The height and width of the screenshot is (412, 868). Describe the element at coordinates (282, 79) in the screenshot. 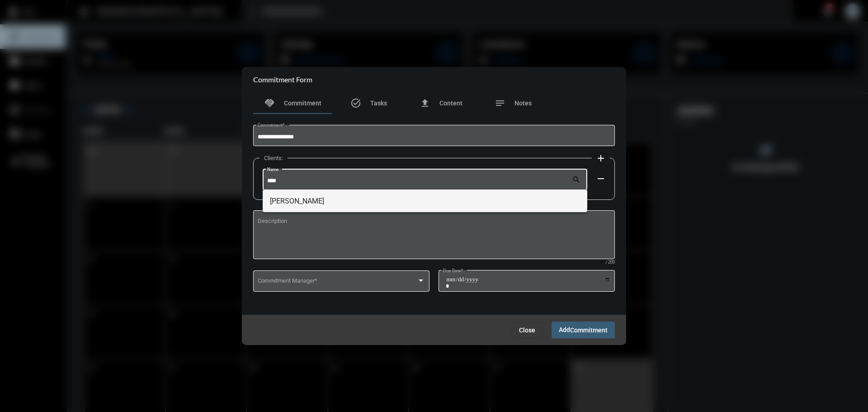

I see `h2: Commitment Form` at that location.